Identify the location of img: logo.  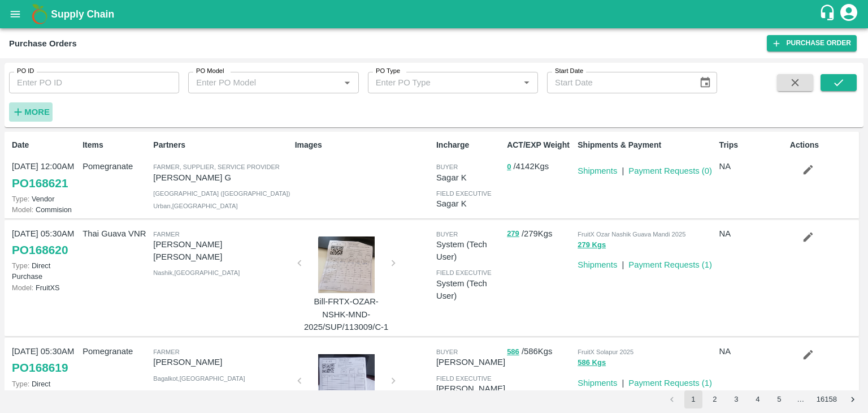
(40, 14).